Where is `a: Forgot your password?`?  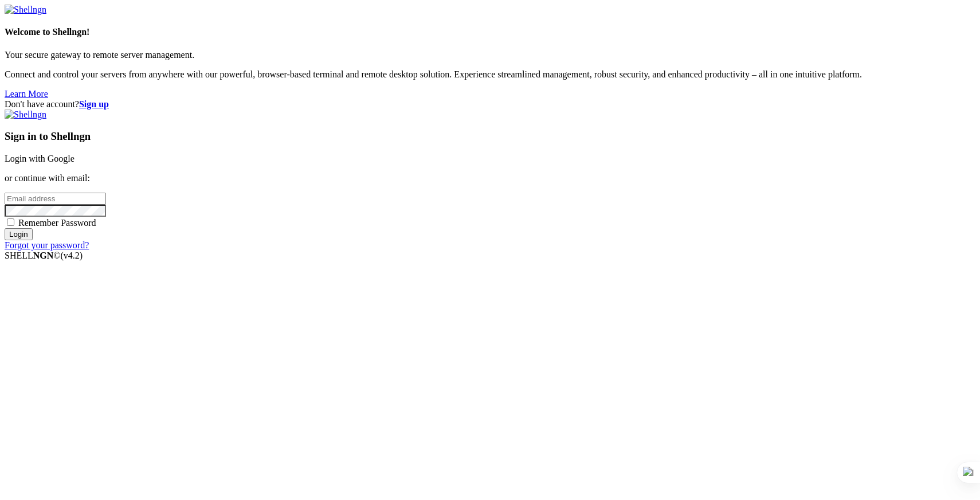 a: Forgot your password? is located at coordinates (47, 245).